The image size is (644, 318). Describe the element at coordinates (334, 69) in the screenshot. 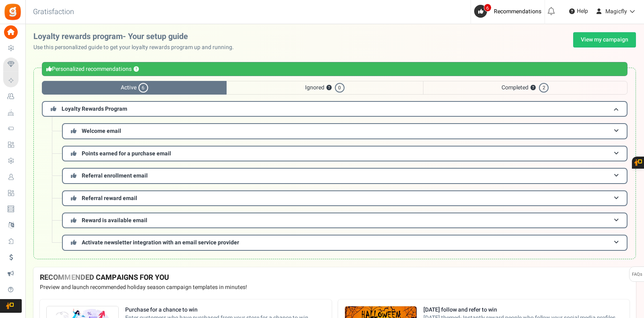

I see `div: Personalized recommendations` at that location.